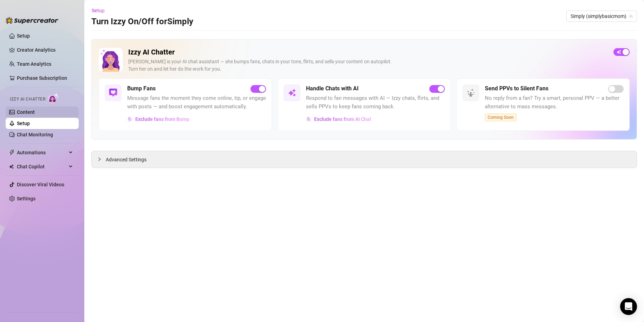 The image size is (644, 322). Describe the element at coordinates (601, 16) in the screenshot. I see `span: Simply (simplybasicmom)` at that location.